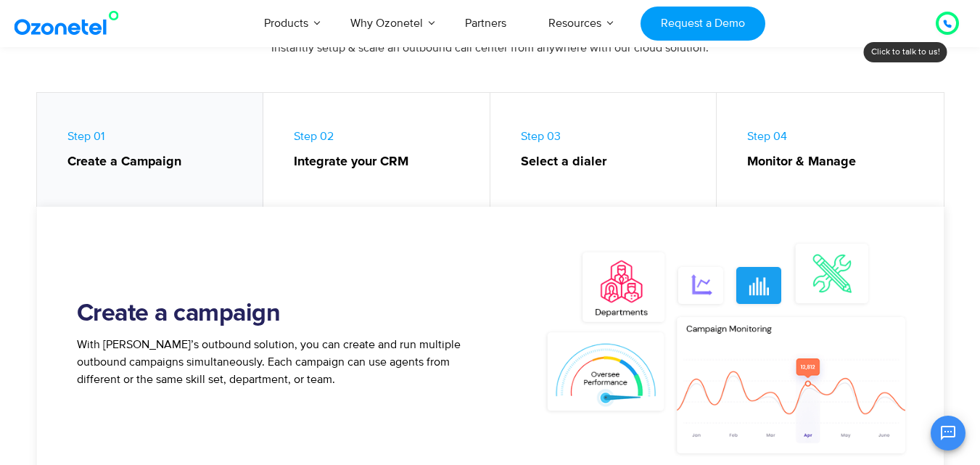  What do you see at coordinates (384, 150) in the screenshot?
I see `span: Step 02` at bounding box center [384, 150].